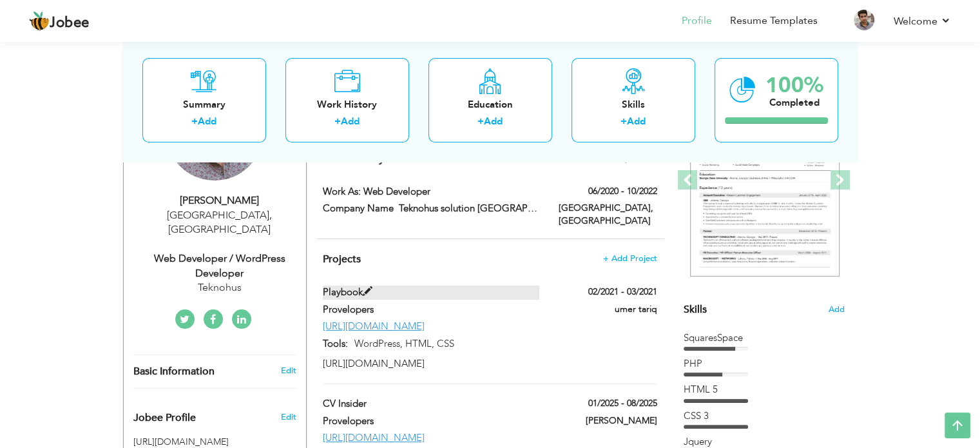  Describe the element at coordinates (764, 338) in the screenshot. I see `div: SquaresSpace` at that location.